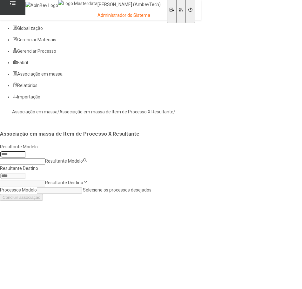 The width and height of the screenshot is (302, 289). I want to click on span: Relatórios, so click(27, 85).